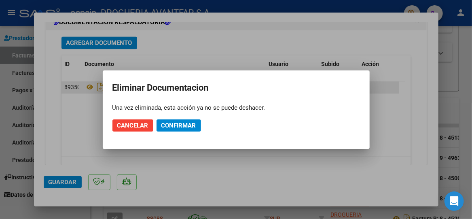  I want to click on button: Cancelar, so click(133, 125).